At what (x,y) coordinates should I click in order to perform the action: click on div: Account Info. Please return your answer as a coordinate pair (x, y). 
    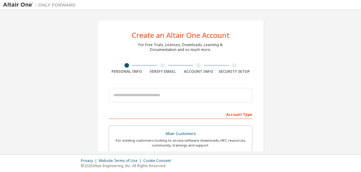
    Looking at the image, I should click on (198, 72).